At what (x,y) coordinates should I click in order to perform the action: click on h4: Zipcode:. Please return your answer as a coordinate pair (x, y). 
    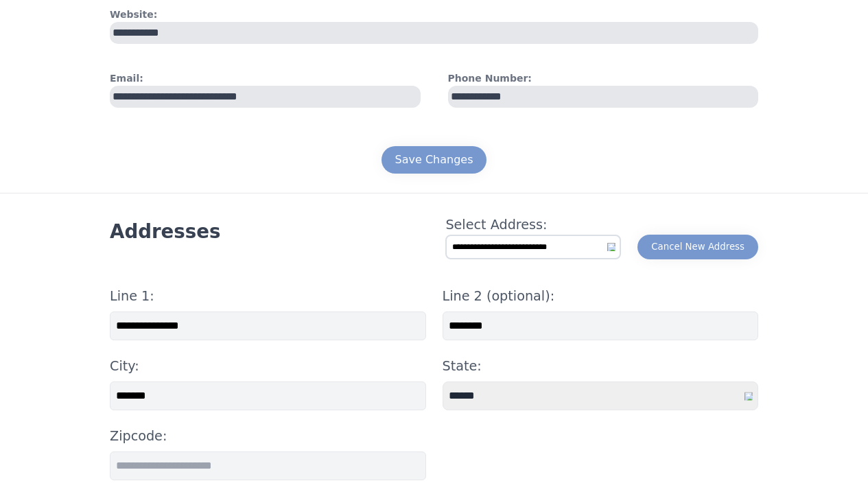
    Looking at the image, I should click on (268, 436).